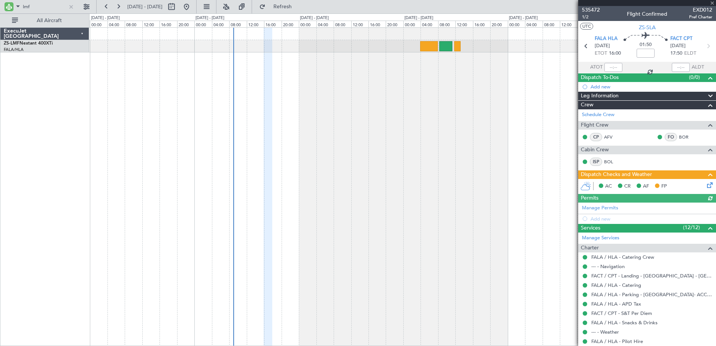 The height and width of the screenshot is (346, 716). Describe the element at coordinates (691, 227) in the screenshot. I see `span: (12/12)` at that location.